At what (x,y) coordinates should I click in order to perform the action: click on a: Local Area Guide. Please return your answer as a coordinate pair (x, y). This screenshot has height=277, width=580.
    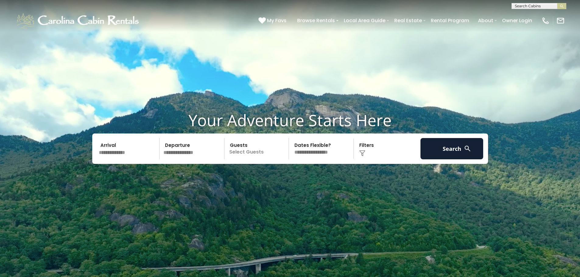
    Looking at the image, I should click on (364, 20).